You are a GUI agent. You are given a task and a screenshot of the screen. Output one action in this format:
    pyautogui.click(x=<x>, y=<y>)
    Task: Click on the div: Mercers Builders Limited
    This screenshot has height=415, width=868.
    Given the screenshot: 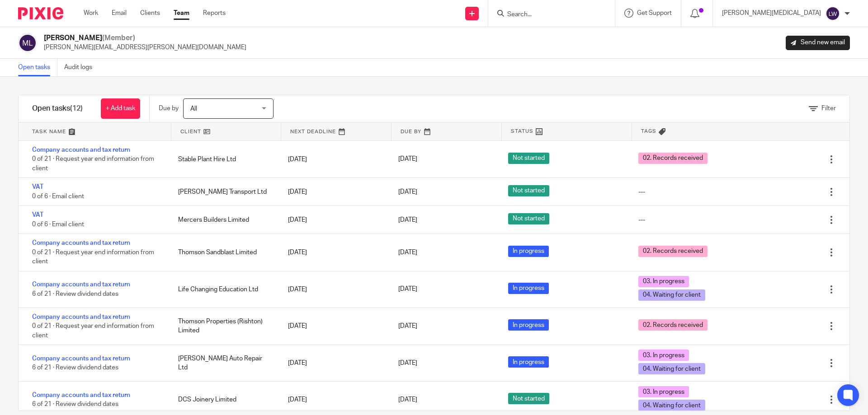 What is the action you would take?
    pyautogui.click(x=224, y=220)
    